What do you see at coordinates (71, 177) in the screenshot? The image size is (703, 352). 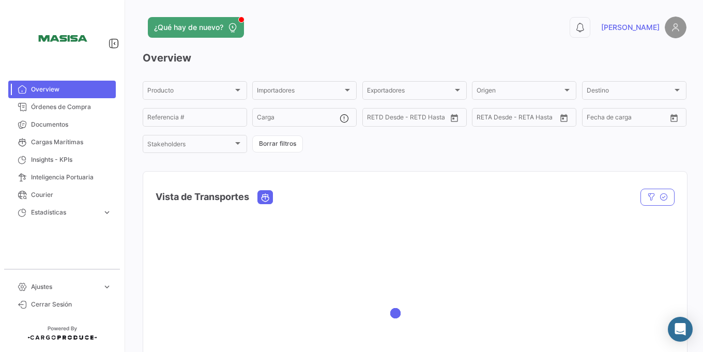 I see `span: Inteligencia Portuaria` at bounding box center [71, 177].